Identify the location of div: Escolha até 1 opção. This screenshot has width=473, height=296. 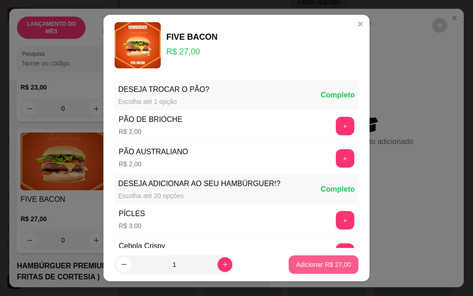
(164, 102).